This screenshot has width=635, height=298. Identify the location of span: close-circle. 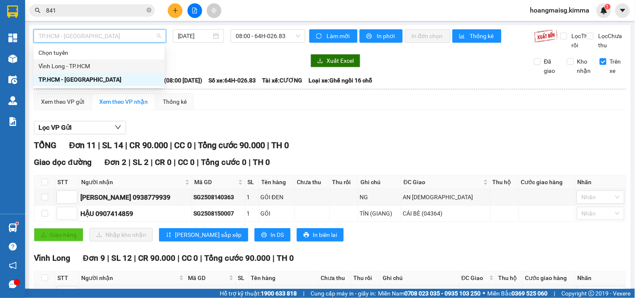
(149, 10).